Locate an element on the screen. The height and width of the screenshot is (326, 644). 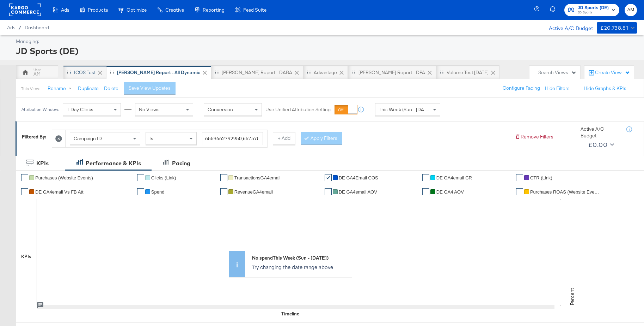
button: + Add is located at coordinates (284, 138).